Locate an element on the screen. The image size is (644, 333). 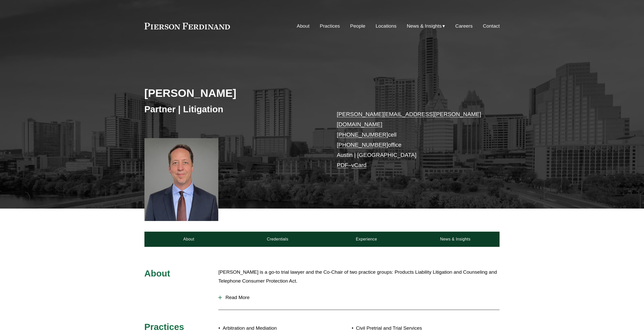
p: Civil Pretrial and Trial Services is located at coordinates (413, 328).